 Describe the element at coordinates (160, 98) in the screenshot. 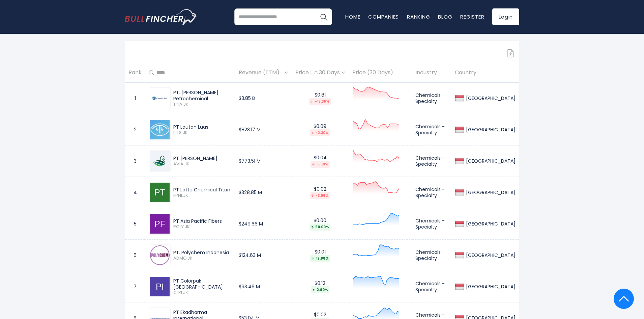

I see `img: TPIA.JK.png` at that location.